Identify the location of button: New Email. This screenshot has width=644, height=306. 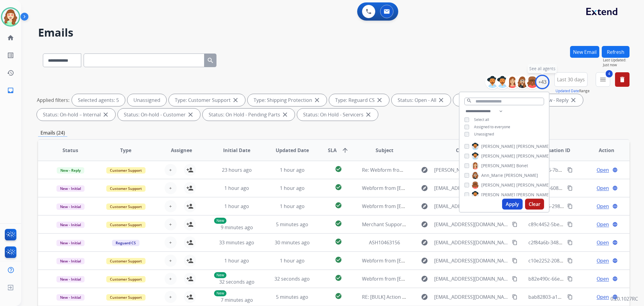
(585, 52).